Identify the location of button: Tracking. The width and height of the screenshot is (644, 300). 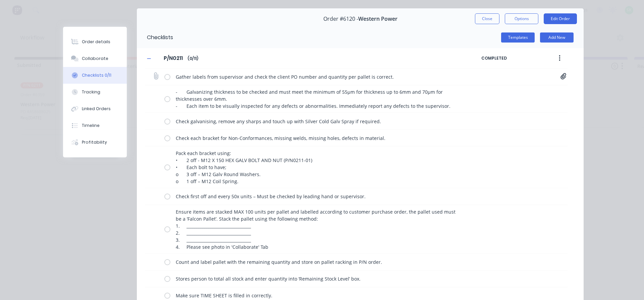
(95, 92).